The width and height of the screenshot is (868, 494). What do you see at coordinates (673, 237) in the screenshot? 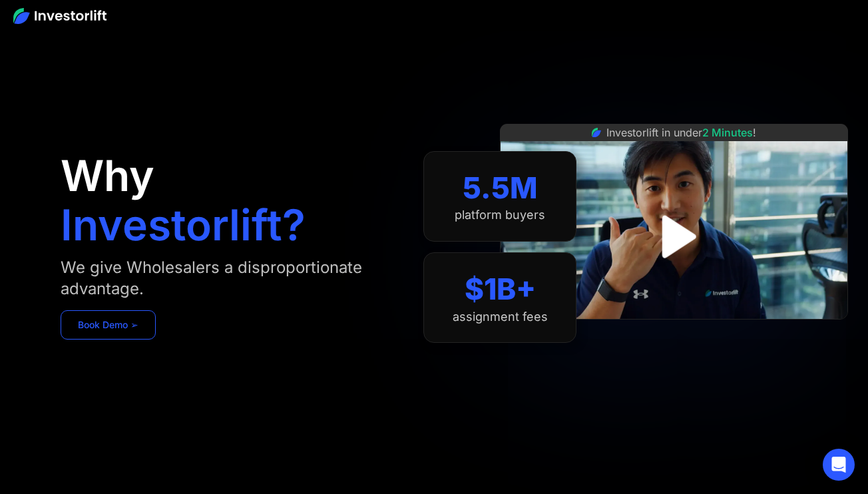
I see `a: open lightbox` at bounding box center [673, 237].